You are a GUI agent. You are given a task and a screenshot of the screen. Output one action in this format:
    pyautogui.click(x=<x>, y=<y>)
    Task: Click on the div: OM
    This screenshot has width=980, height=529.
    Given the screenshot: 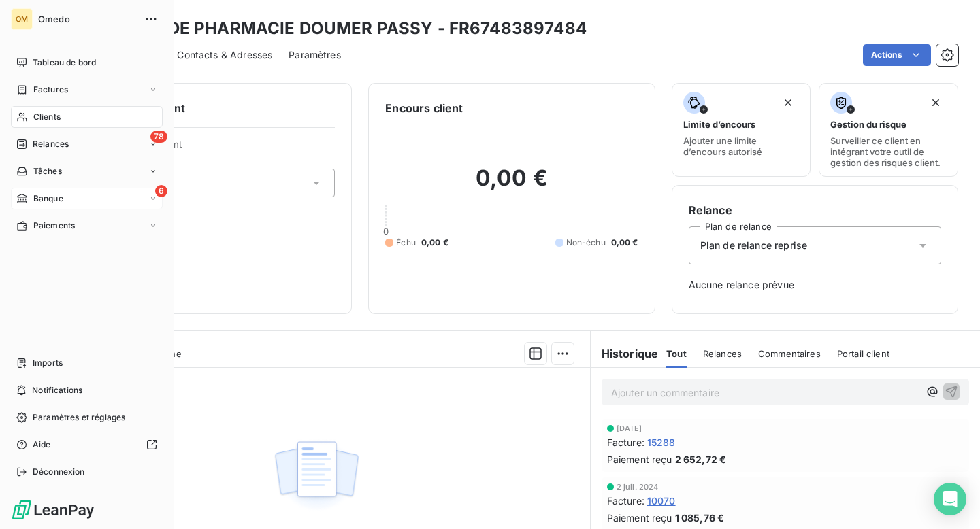 What is the action you would take?
    pyautogui.click(x=22, y=19)
    